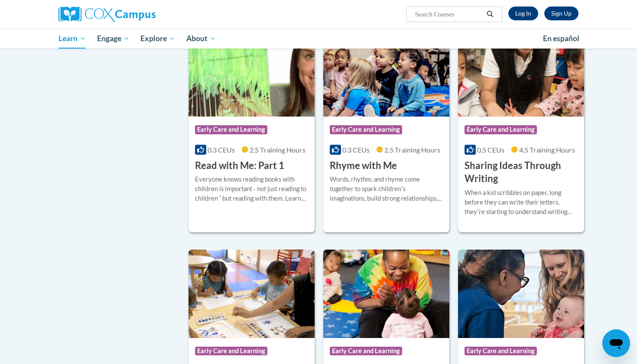 The height and width of the screenshot is (364, 637). I want to click on div: Main menu, so click(319, 39).